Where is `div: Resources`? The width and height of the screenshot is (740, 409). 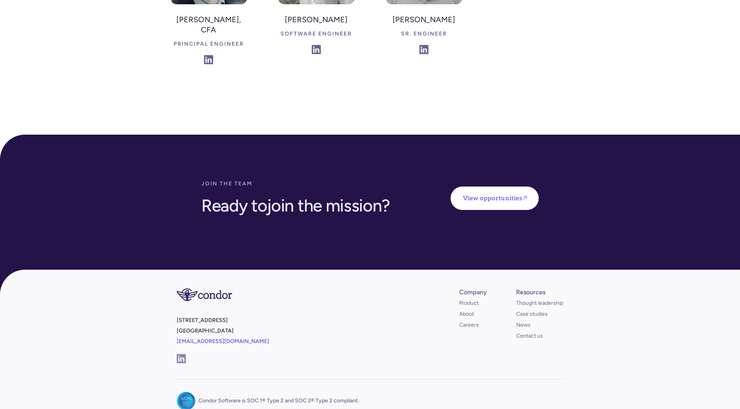
div: Resources is located at coordinates (531, 292).